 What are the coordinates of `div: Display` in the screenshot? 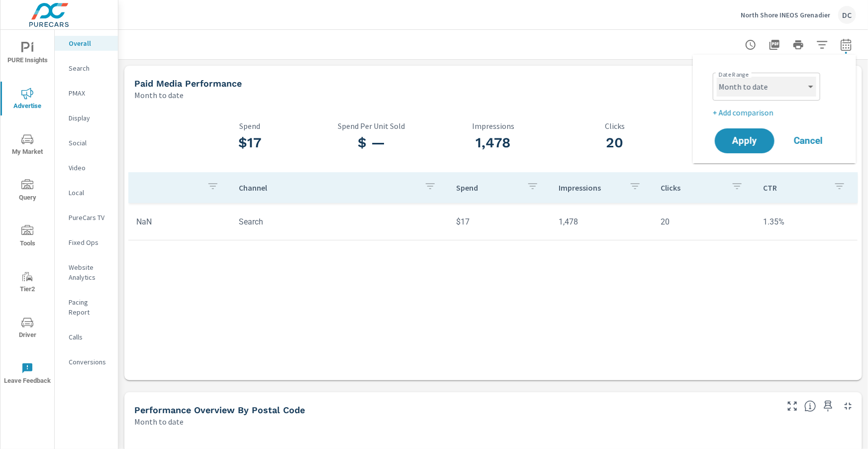 It's located at (86, 118).